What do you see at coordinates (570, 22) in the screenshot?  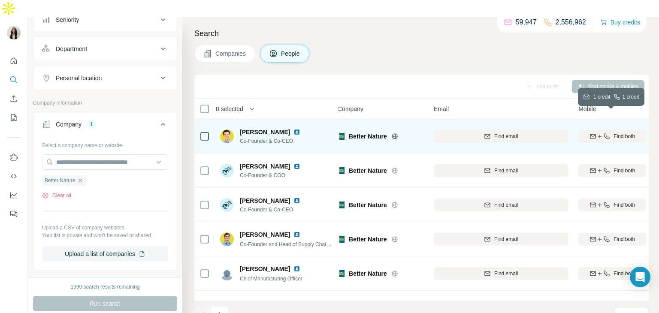 I see `p: 2,556,962` at bounding box center [570, 22].